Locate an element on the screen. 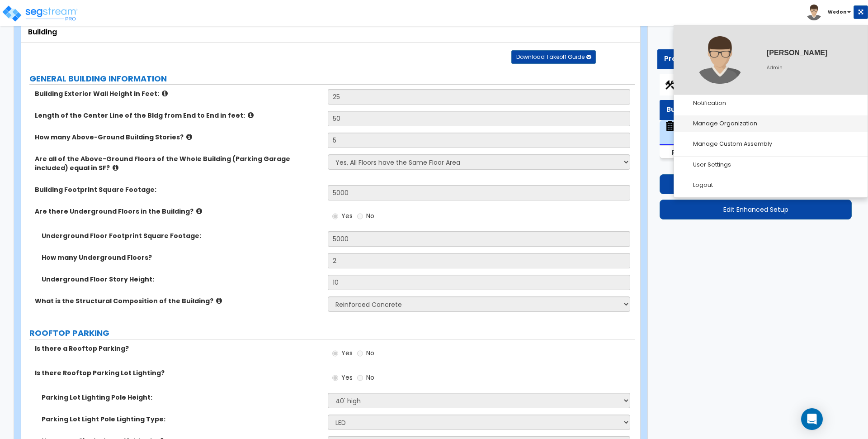 Image resolution: width=868 pixels, height=439 pixels. a: Logout is located at coordinates (771, 185).